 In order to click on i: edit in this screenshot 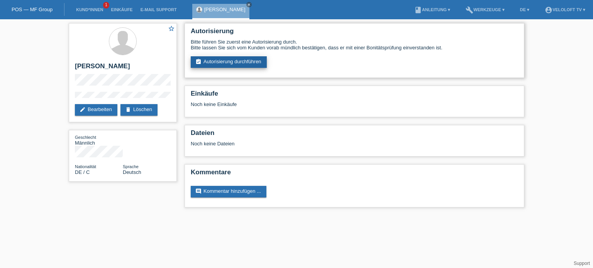, I will do `click(83, 110)`.